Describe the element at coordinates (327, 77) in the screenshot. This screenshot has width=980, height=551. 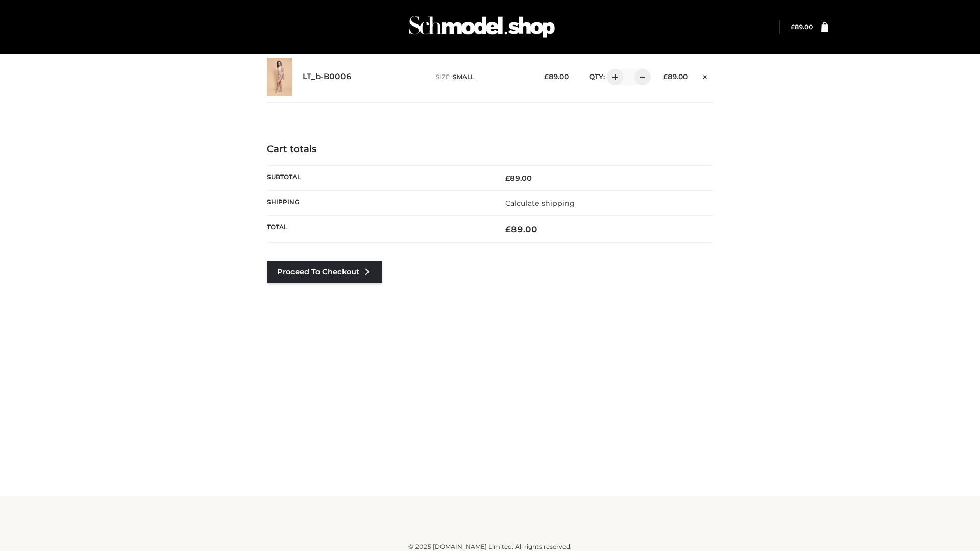
I see `a: LT_b-B0006` at that location.